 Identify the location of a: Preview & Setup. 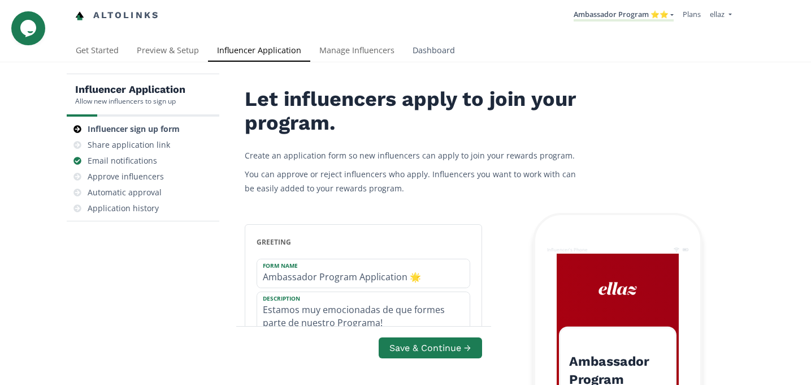
(168, 51).